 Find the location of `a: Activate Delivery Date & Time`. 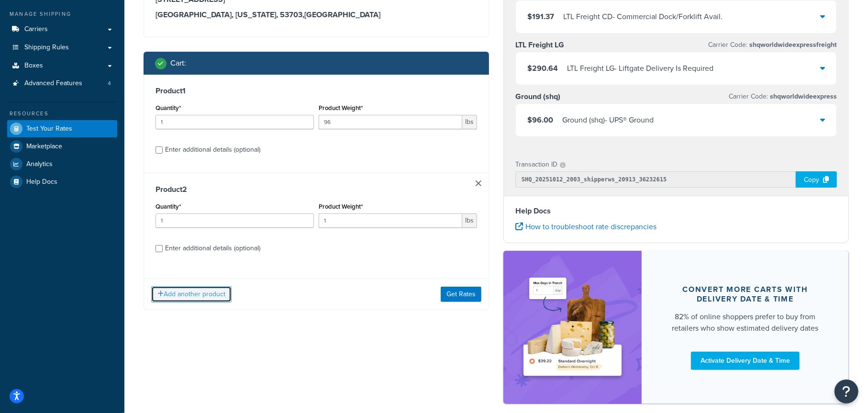

a: Activate Delivery Date & Time is located at coordinates (745, 361).